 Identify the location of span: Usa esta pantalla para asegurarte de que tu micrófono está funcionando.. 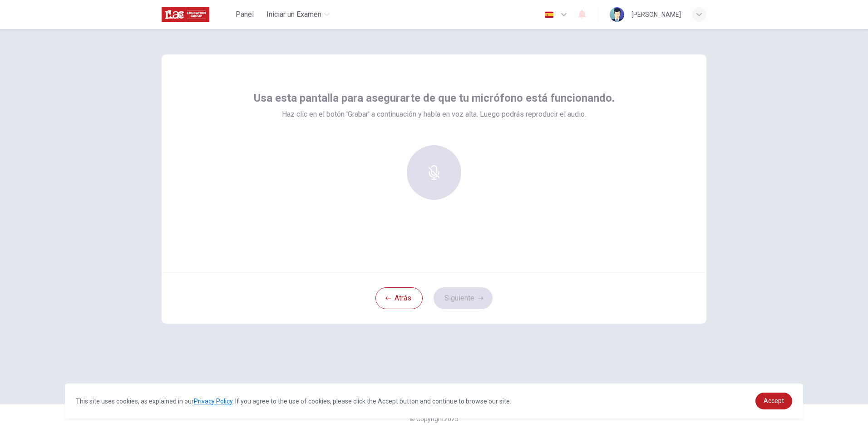
(434, 98).